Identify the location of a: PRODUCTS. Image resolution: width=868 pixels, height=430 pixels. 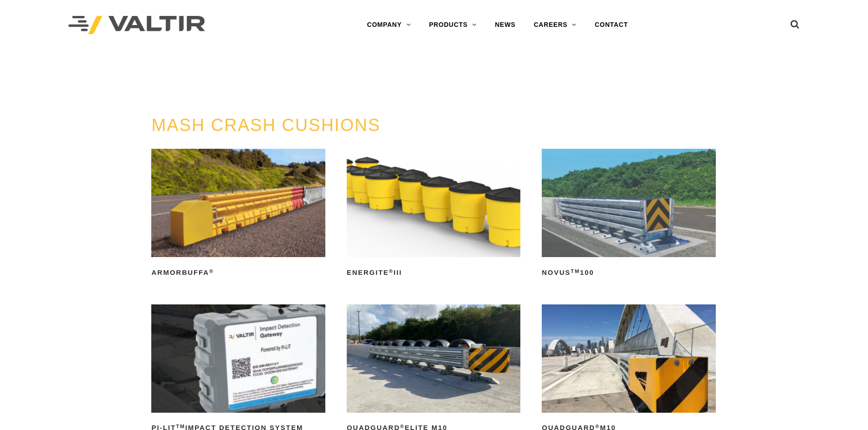
(452, 25).